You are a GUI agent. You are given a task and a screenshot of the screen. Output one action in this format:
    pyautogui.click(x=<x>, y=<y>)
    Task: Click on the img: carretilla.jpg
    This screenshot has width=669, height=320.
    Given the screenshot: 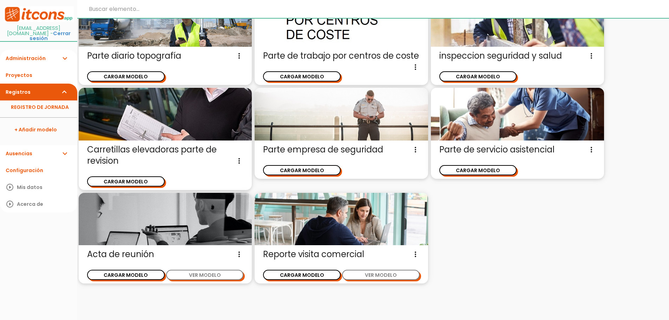 What is the action you would take?
    pyautogui.click(x=165, y=114)
    